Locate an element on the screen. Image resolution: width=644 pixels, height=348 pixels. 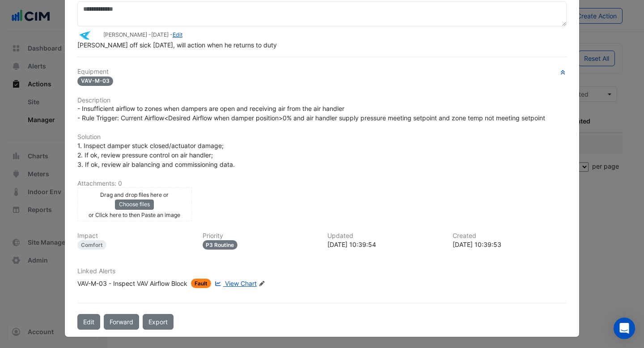
span: 1. Inspect damper stuck closed/actuator damage; 2. If ok, review pressure control on air handler;... is located at coordinates (156, 155).